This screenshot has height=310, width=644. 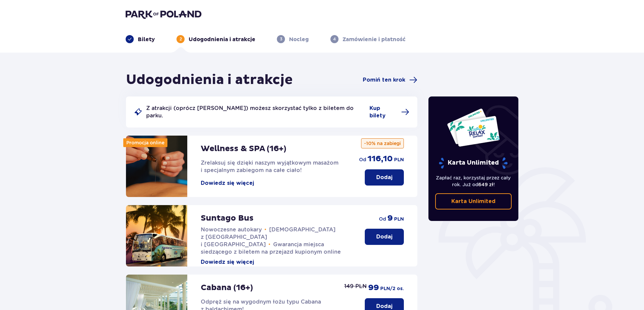 What do you see at coordinates (146, 143) in the screenshot?
I see `div: Promocja online` at bounding box center [146, 143].